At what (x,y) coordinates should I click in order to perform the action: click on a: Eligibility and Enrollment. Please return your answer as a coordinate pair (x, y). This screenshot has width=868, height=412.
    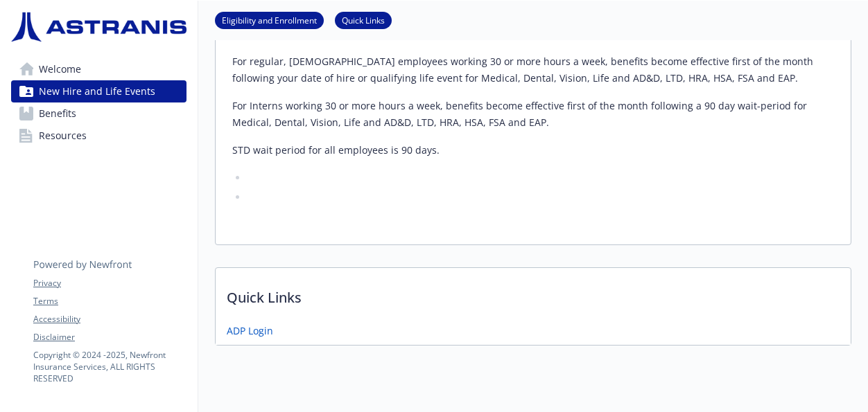
    Looking at the image, I should click on (269, 19).